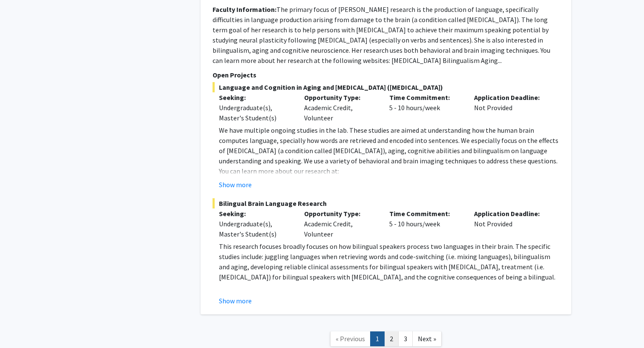  Describe the element at coordinates (391, 339) in the screenshot. I see `a: 2` at that location.